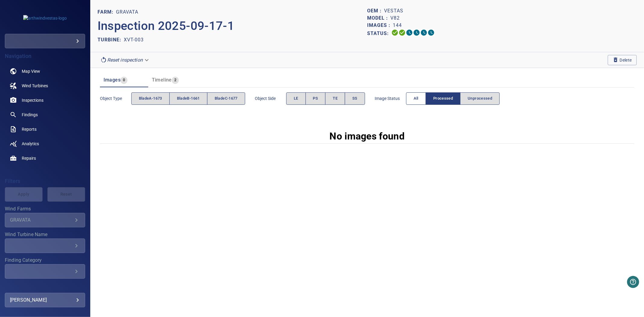  Describe the element at coordinates (232, 26) in the screenshot. I see `p: Inspection 2025-09-17-1` at that location.